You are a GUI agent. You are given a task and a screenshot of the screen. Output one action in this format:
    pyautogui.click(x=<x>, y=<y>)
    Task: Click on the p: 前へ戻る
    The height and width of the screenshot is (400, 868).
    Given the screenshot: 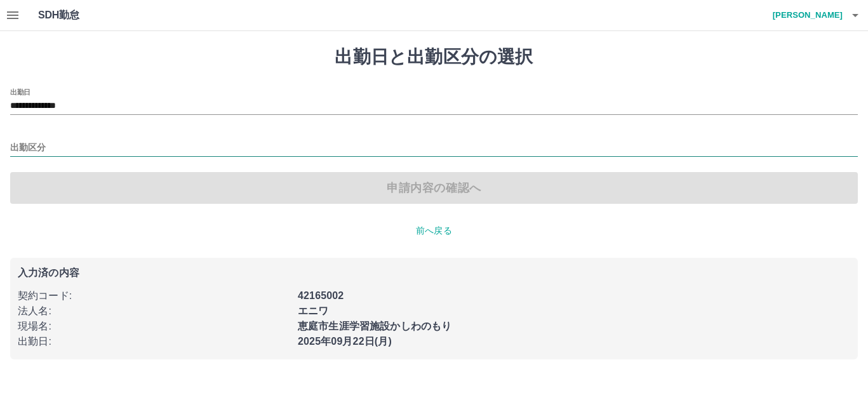 What is the action you would take?
    pyautogui.click(x=433, y=230)
    